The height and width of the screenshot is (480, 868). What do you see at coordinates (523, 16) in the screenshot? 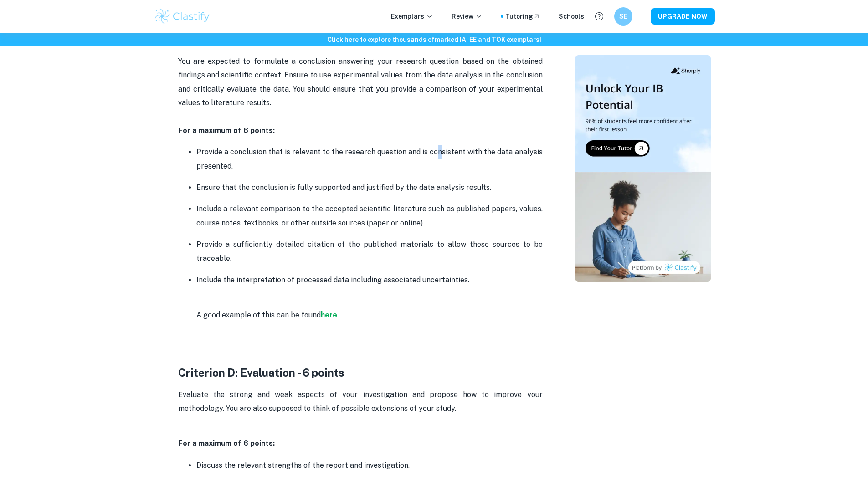
I see `a: Tutoring` at bounding box center [523, 16].